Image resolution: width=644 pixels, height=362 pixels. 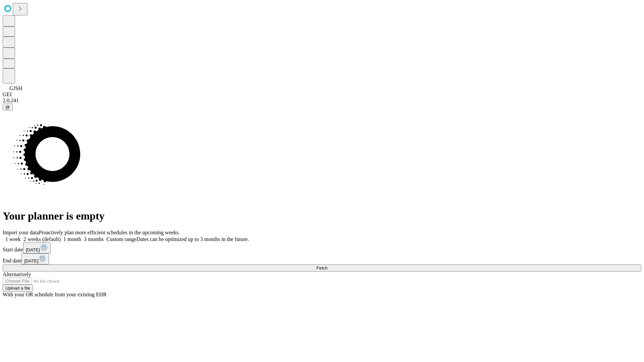 What do you see at coordinates (21, 232) in the screenshot?
I see `span: Import your data` at bounding box center [21, 232].